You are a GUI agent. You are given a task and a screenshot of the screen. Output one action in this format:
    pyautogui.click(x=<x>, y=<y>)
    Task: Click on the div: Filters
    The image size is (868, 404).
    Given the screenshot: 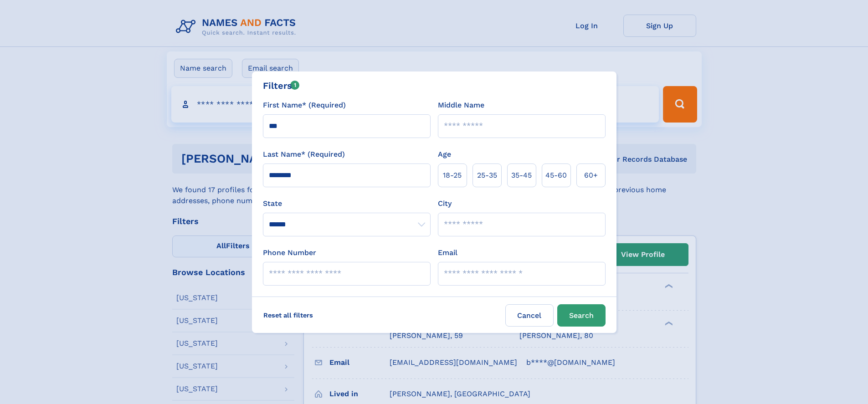 What is the action you would take?
    pyautogui.click(x=281, y=85)
    